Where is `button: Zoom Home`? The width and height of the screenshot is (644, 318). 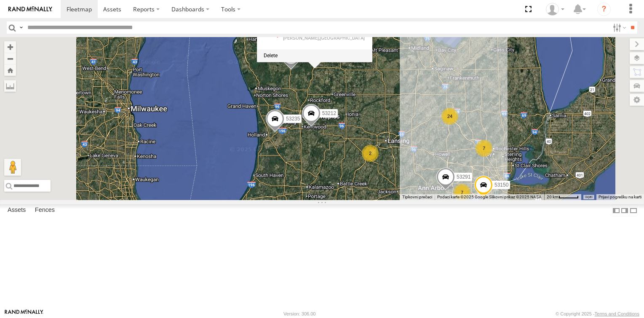
button: Zoom Home is located at coordinates (10, 70).